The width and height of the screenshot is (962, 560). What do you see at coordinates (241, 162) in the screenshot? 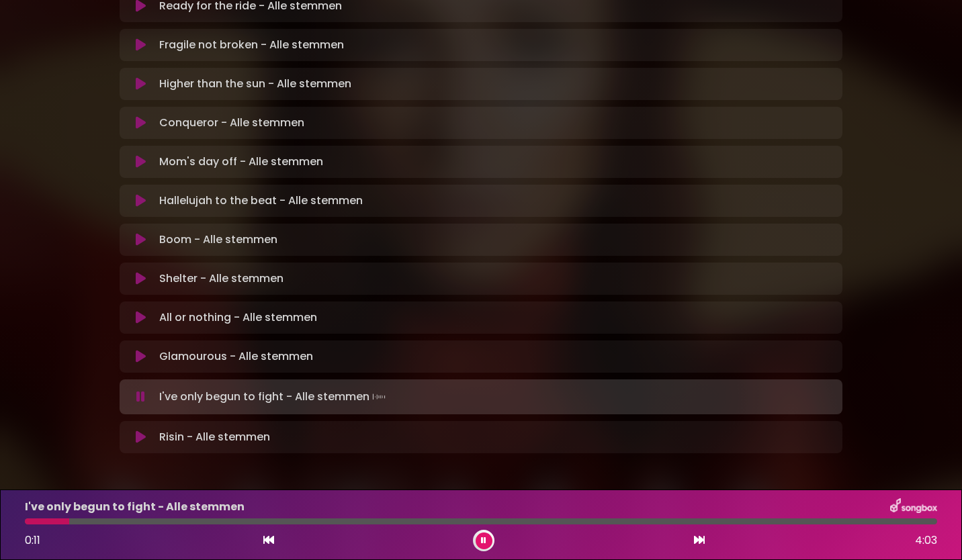
I see `p: Mom's day off - Alle stemmen` at bounding box center [241, 162].